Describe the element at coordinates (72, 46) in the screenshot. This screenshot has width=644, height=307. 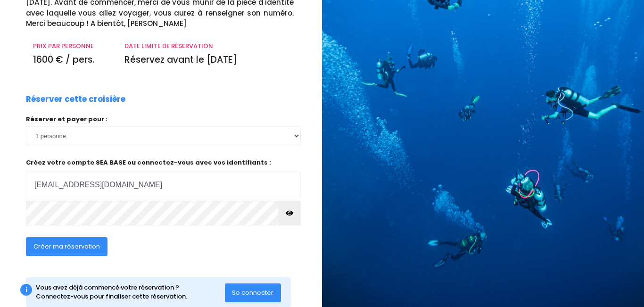
I see `p: PRIX PAR PERSONNE` at that location.